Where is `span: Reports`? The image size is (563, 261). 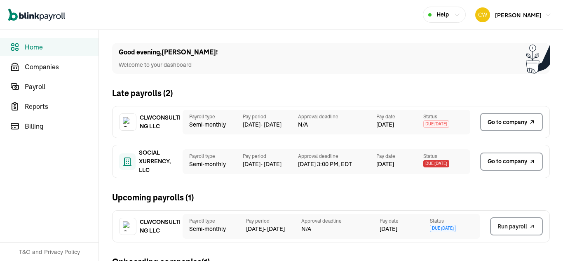
span: Reports is located at coordinates (61, 106).